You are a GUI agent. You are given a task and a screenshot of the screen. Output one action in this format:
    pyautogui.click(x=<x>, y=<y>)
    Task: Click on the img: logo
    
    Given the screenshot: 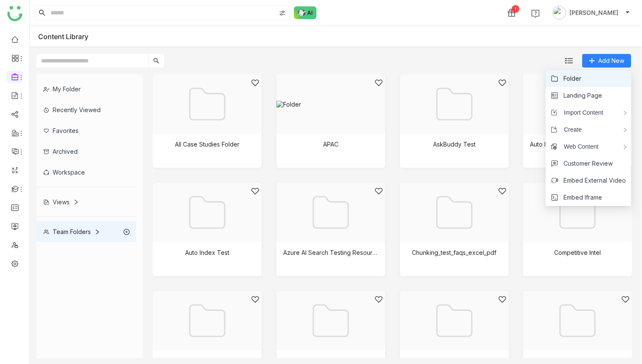 What is the action you would take?
    pyautogui.click(x=15, y=13)
    